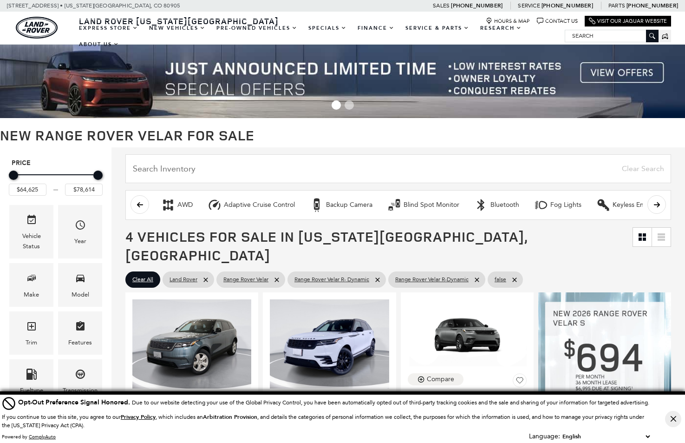 The height and width of the screenshot is (443, 685). What do you see at coordinates (398, 169) in the screenshot?
I see `input: Search Inventory` at bounding box center [398, 169].